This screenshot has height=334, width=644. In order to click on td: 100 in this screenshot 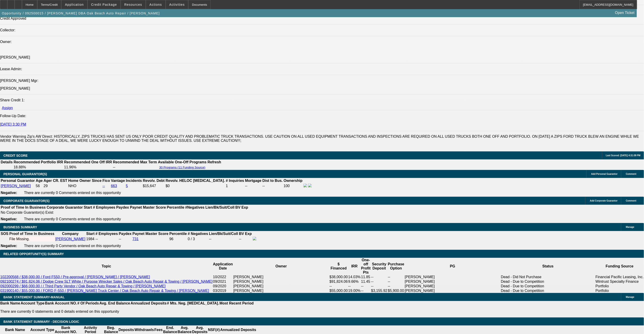, I will do `click(293, 186)`.